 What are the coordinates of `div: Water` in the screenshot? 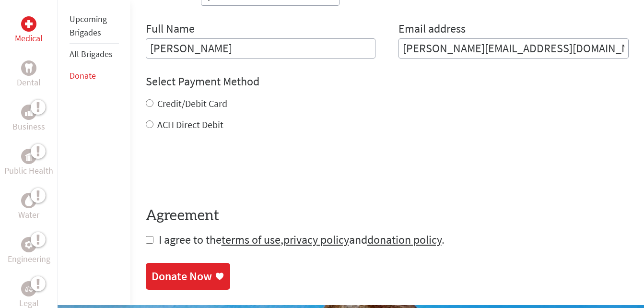 It's located at (29, 200).